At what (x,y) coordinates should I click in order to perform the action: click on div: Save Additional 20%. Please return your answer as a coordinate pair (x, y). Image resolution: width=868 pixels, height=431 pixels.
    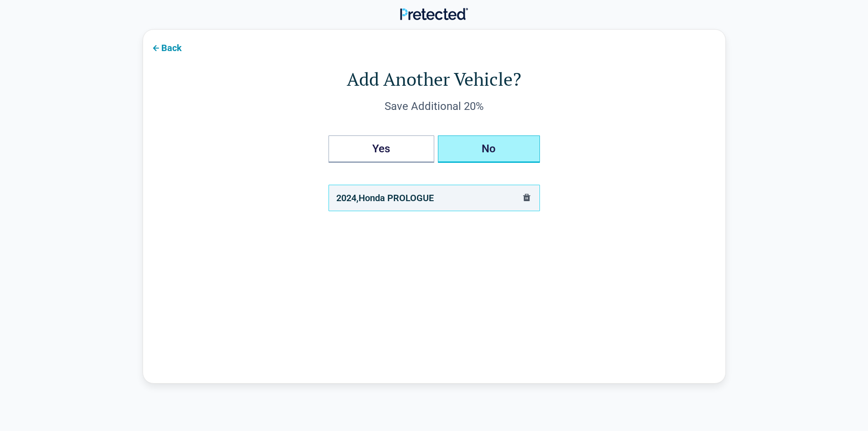
    Looking at the image, I should click on (434, 106).